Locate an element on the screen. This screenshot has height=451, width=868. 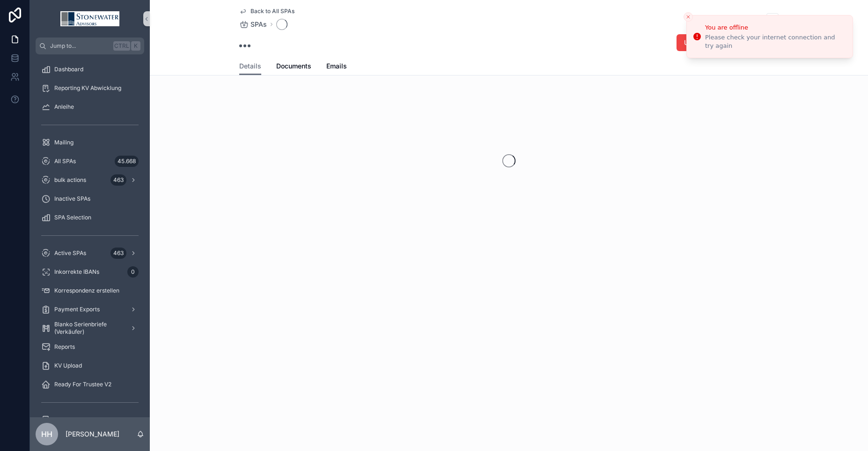
a: Details is located at coordinates (250, 66).